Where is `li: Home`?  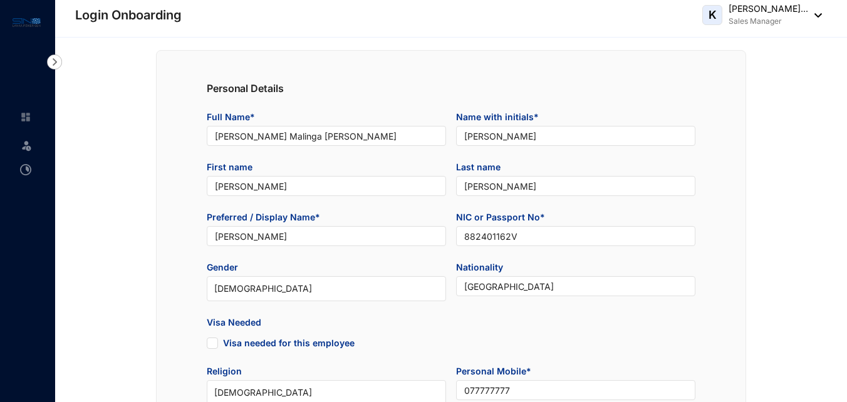
li: Home is located at coordinates (25, 117).